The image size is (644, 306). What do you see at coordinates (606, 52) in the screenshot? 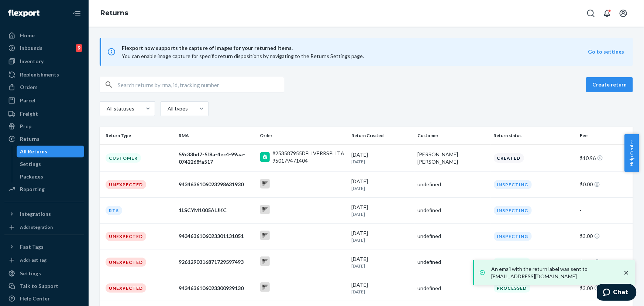
I see `button: Go to settings` at bounding box center [606, 52].